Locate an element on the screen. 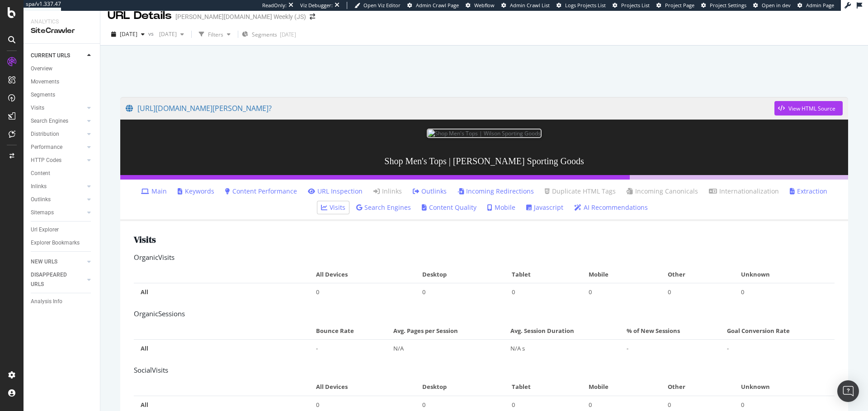 The image size is (868, 411). div: View HTML Source is located at coordinates (811, 108).